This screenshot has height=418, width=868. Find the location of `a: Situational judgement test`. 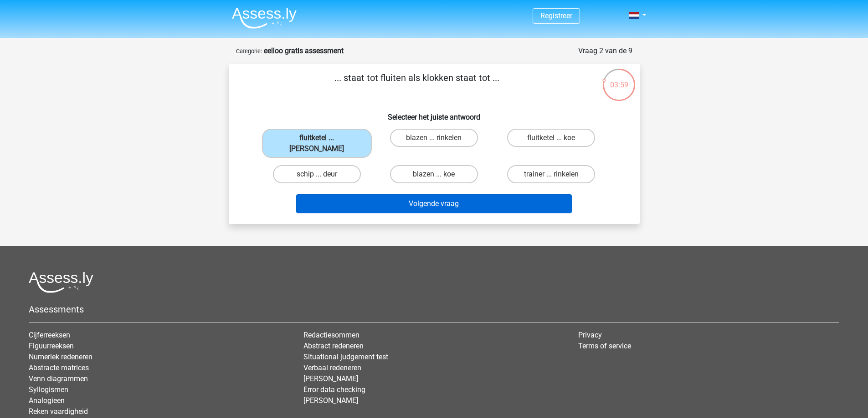

a: Situational judgement test is located at coordinates (346, 357).